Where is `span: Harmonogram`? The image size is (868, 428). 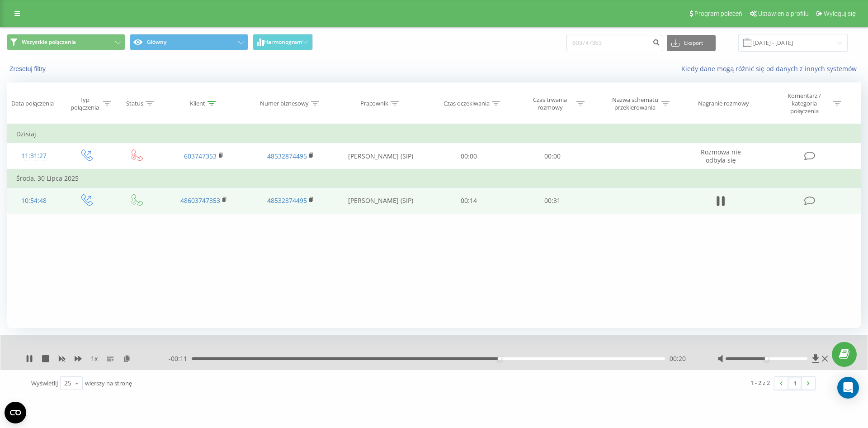
span: Harmonogram is located at coordinates (283, 42).